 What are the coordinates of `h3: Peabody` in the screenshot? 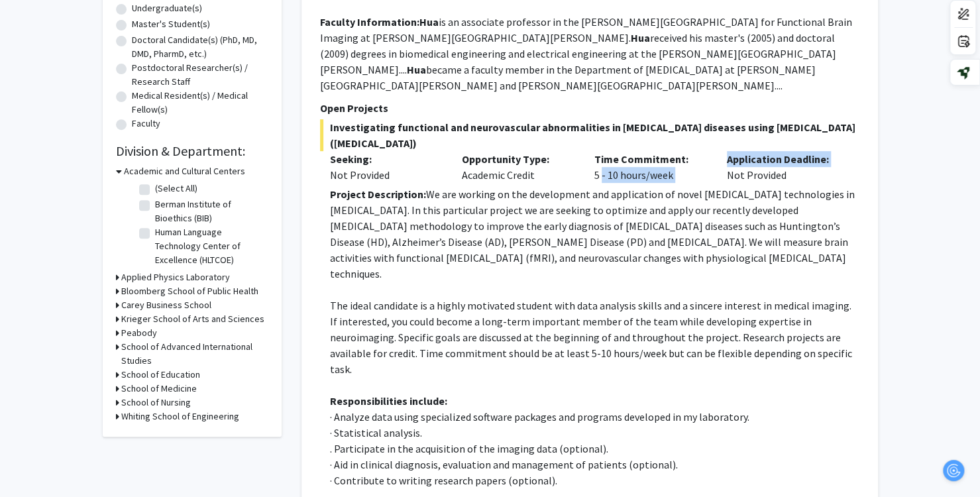 It's located at (139, 333).